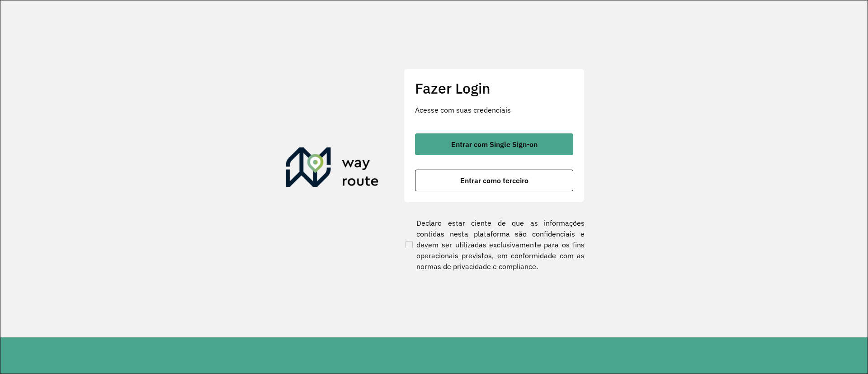  Describe the element at coordinates (332, 169) in the screenshot. I see `img: Roteirizador AmbevTech` at that location.